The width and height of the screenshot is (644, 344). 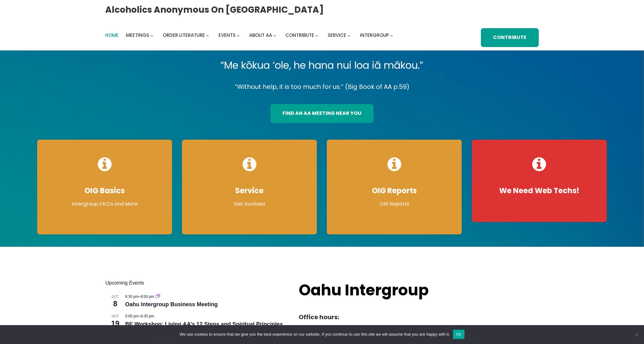 I want to click on a: Intergroup, so click(x=374, y=35).